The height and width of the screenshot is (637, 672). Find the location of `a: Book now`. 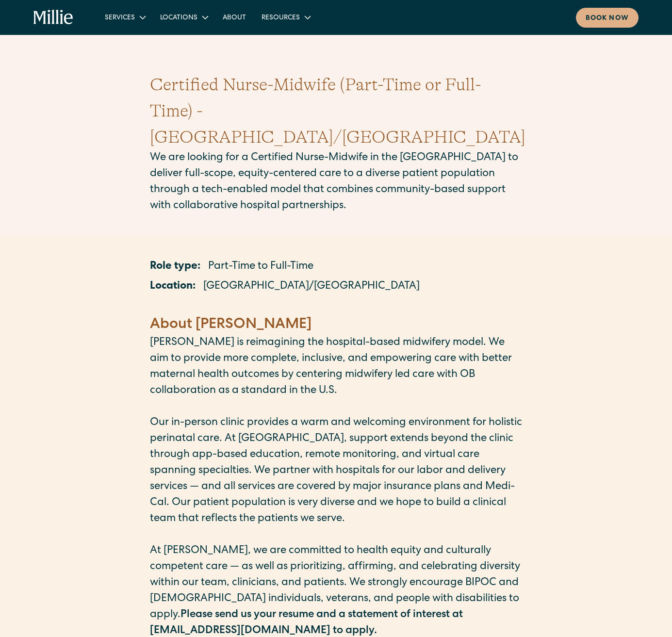

a: Book now is located at coordinates (607, 17).